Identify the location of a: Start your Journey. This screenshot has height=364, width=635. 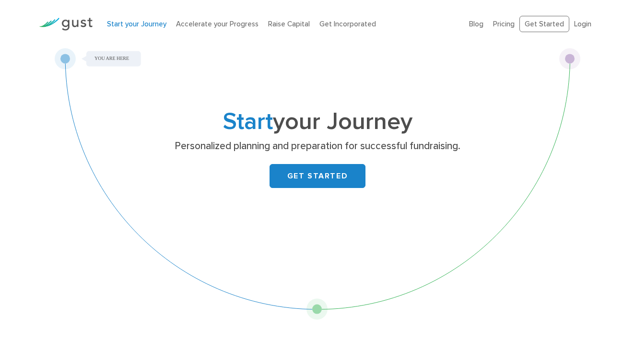
(137, 24).